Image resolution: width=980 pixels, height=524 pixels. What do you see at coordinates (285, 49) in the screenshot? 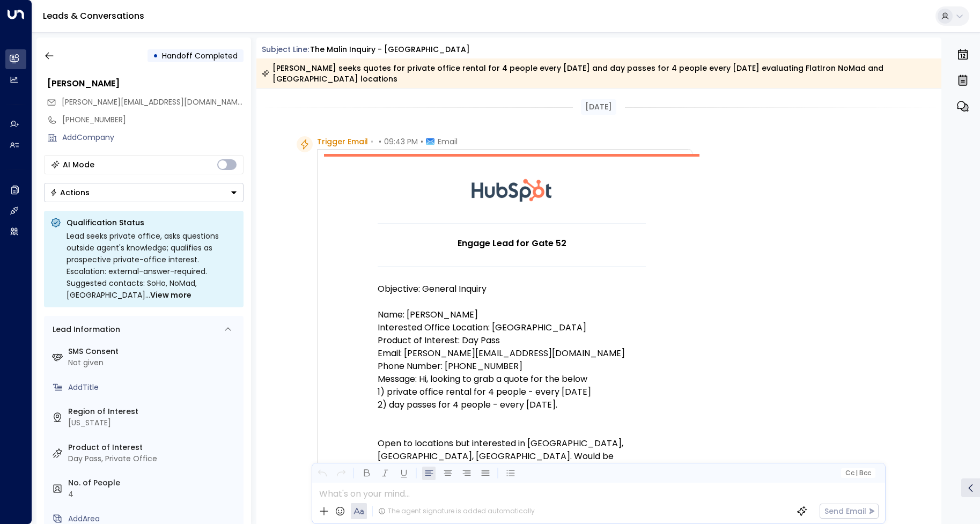
I see `span: Subject Line:` at bounding box center [285, 49].